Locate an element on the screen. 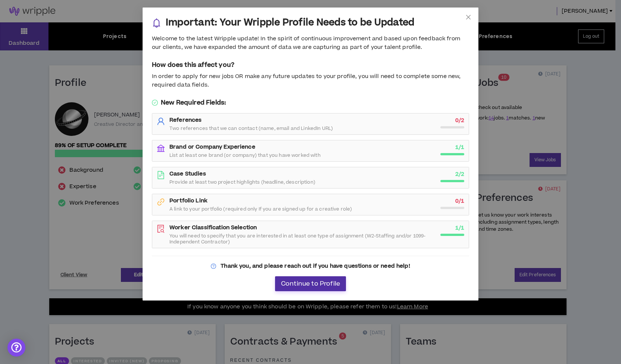 The height and width of the screenshot is (364, 621). strong: References is located at coordinates (186, 120).